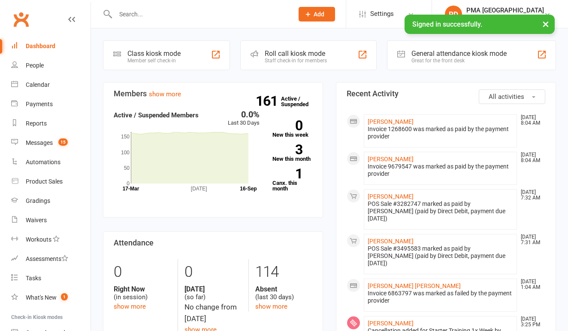 The height and width of the screenshot is (331, 568). I want to click on strong: 161, so click(268, 101).